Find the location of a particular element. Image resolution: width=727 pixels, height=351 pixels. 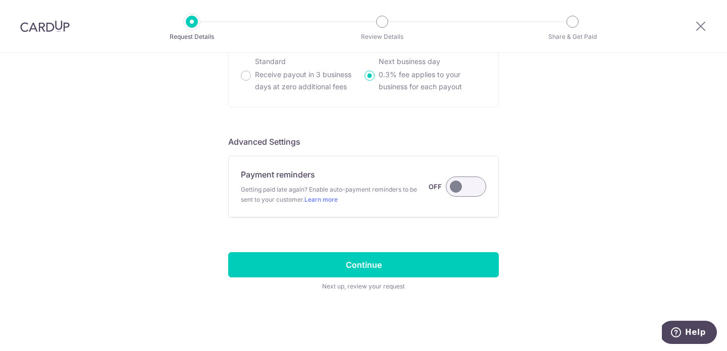

p: Next business day is located at coordinates (432, 62).